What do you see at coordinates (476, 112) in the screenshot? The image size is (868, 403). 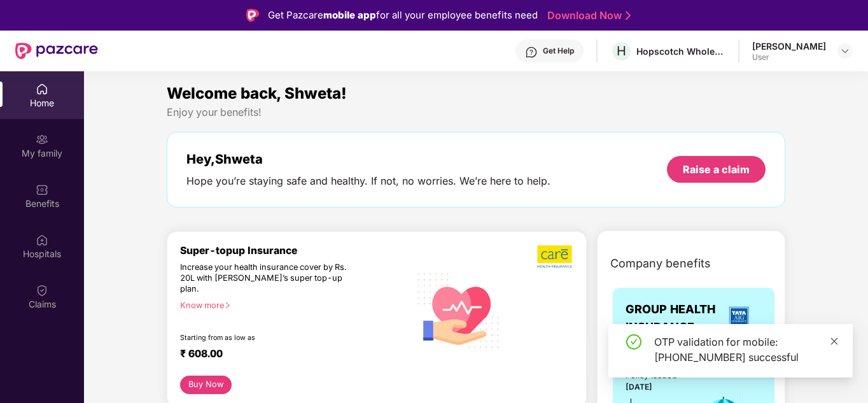 I see `div: Enjoy your benefits!` at bounding box center [476, 112].